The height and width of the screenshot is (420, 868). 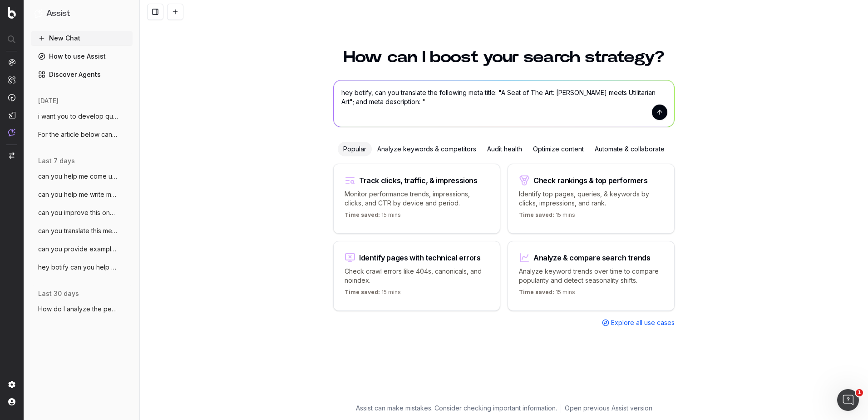 I want to click on button: i want you to develop quests for a quiz, so click(x=81, y=116).